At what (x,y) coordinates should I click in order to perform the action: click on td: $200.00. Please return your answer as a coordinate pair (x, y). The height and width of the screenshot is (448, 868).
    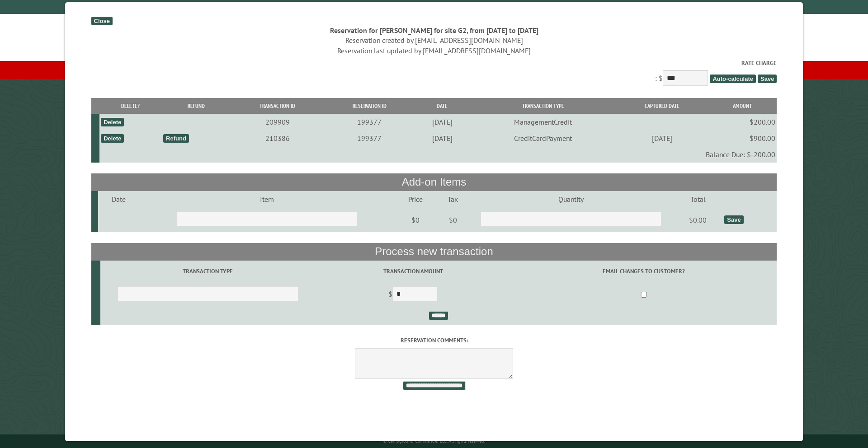
    Looking at the image, I should click on (743, 122).